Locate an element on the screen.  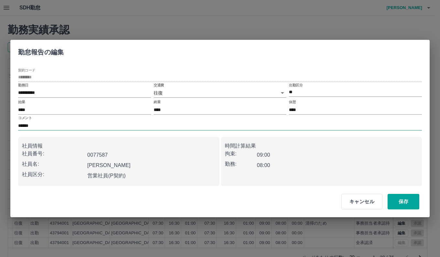
b: 営業社員(P契約) is located at coordinates (106, 175).